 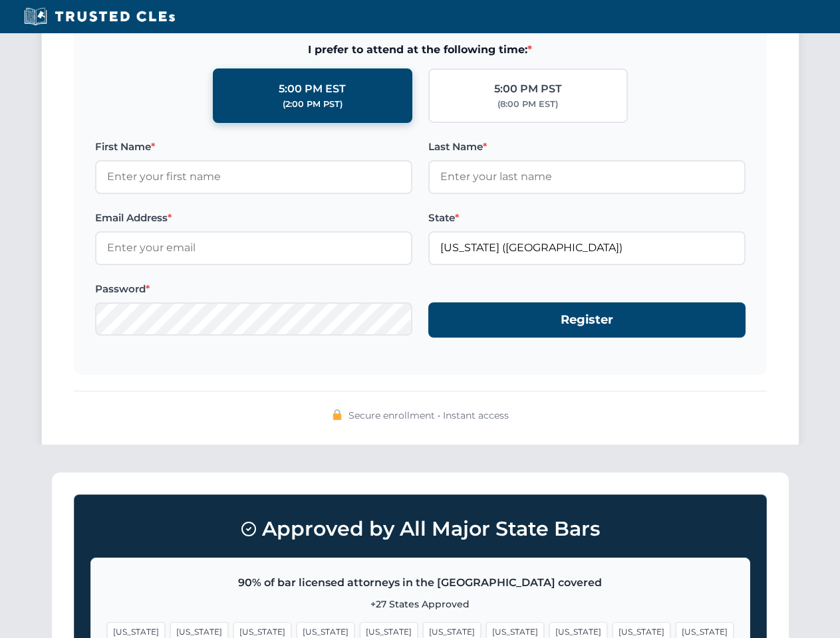 What do you see at coordinates (527, 105) in the screenshot?
I see `div: (8:00 PM EST)` at bounding box center [527, 105].